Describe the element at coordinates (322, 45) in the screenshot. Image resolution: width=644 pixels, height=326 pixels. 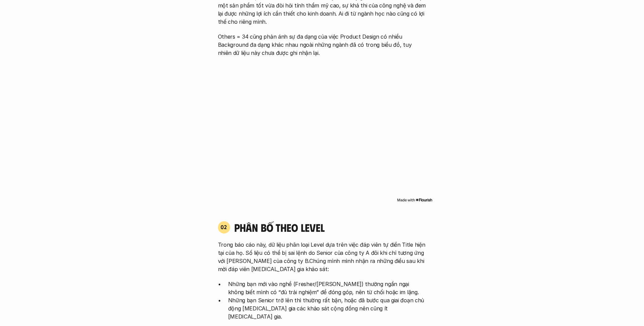
I see `p: Others = 34 cũng phản ánh sự đa dạng của việc Product Design có nhiều Background đa dạng khác nha...` at that location.